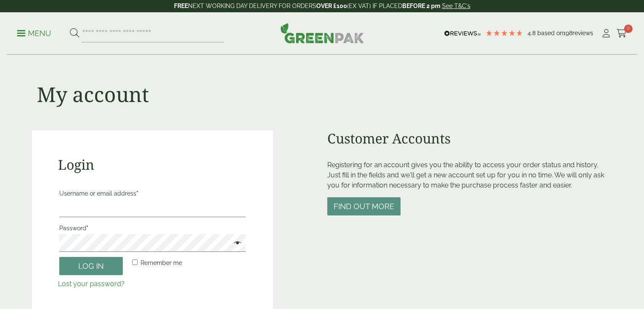 The height and width of the screenshot is (309, 644). I want to click on a: Find out more, so click(364, 207).